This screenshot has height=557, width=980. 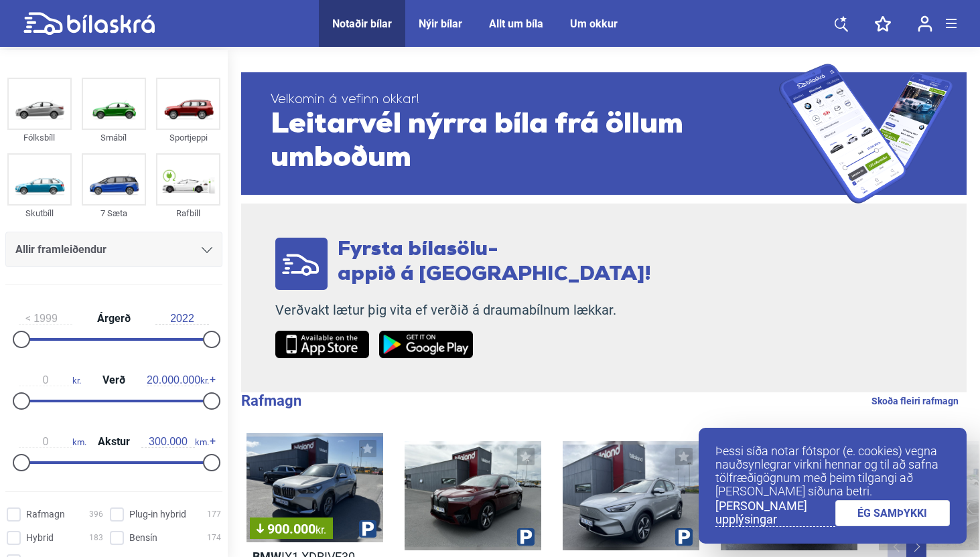 I want to click on span: Verð, so click(x=114, y=380).